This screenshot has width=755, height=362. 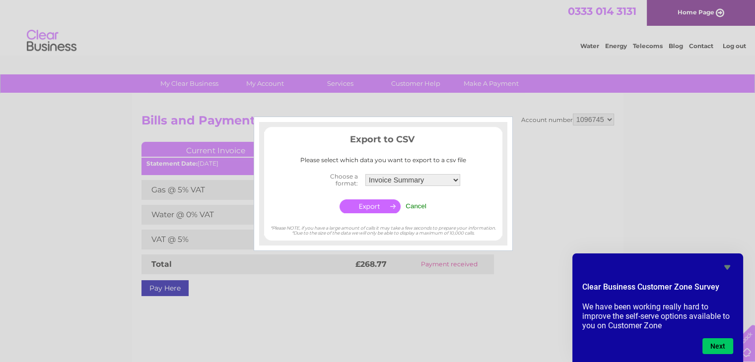 What do you see at coordinates (657, 316) in the screenshot?
I see `p: We have been working really hard to improve the self-serve options available to you on Customer Zone` at bounding box center [657, 316].